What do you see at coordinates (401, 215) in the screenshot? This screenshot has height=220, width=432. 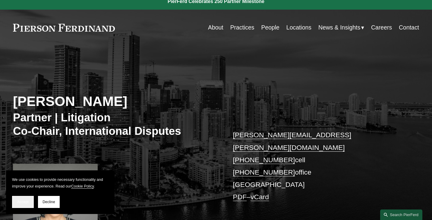 I see `a: Search this site` at bounding box center [401, 215].